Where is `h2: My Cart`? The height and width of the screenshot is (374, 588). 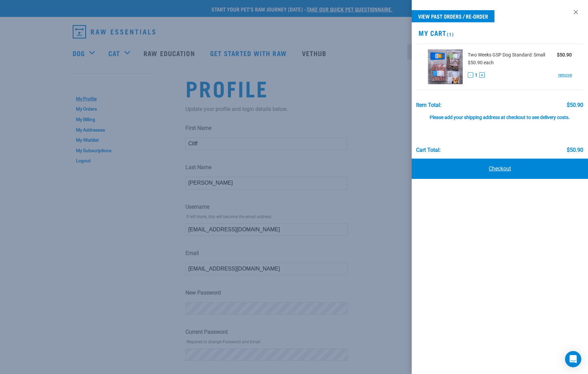 h2: My Cart is located at coordinates (500, 33).